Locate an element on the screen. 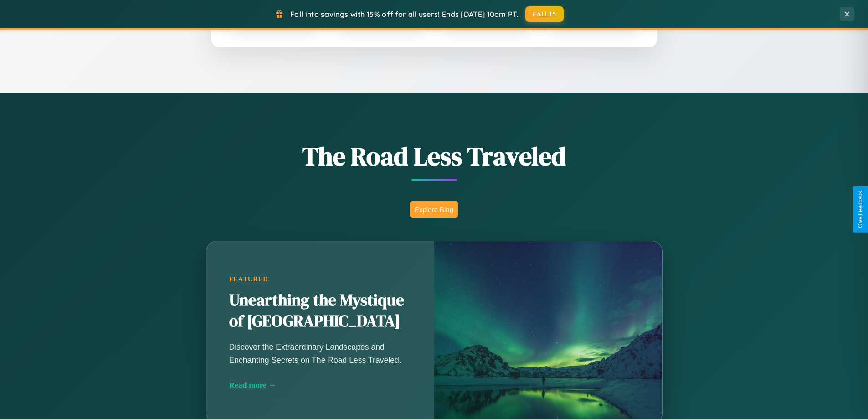  button: FALL15 is located at coordinates (545, 15).